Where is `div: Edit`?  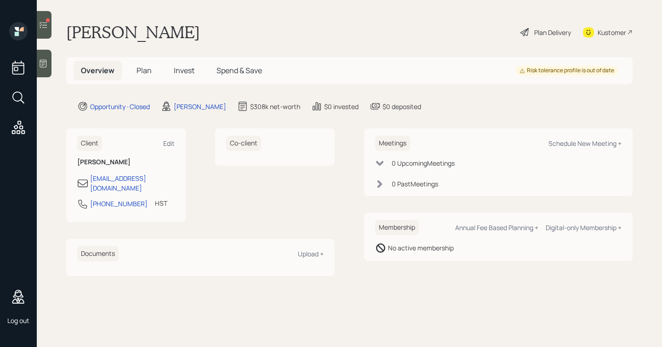 div: Edit is located at coordinates (169, 143).